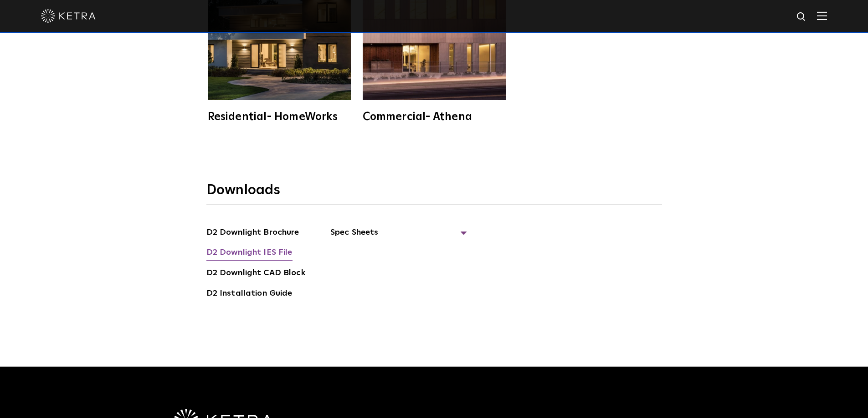 The width and height of the screenshot is (868, 418). Describe the element at coordinates (822, 16) in the screenshot. I see `img: Hamburger%20Nav.svg` at that location.